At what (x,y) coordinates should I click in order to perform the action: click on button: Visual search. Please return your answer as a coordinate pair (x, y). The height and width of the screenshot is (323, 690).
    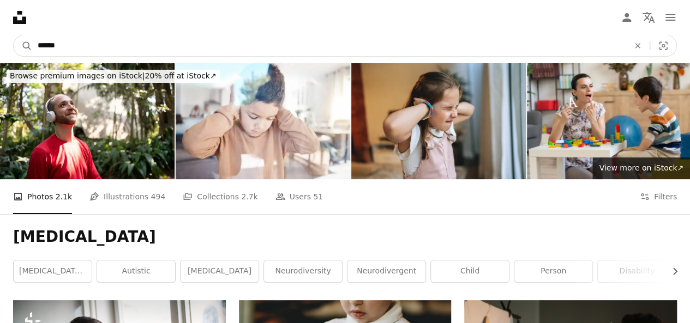
    Looking at the image, I should click on (663, 46).